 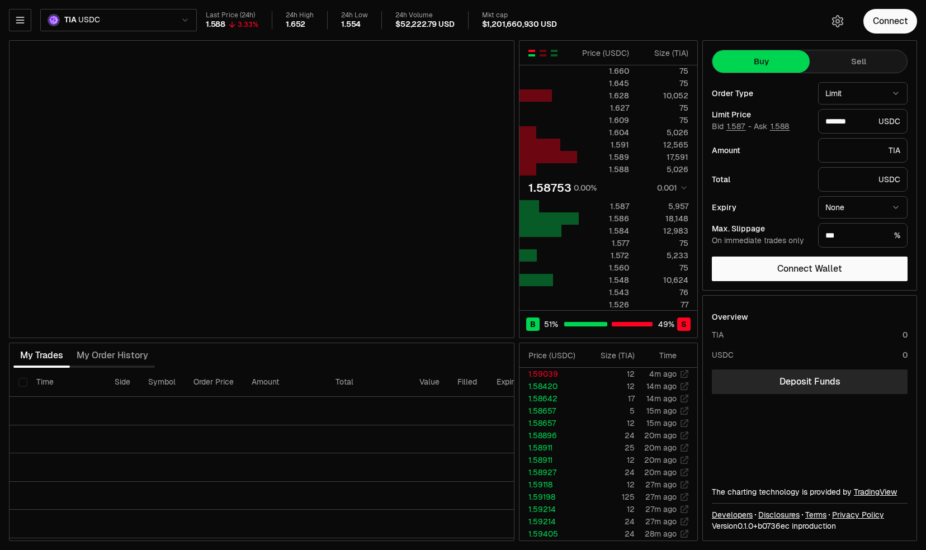 What do you see at coordinates (554, 53) in the screenshot?
I see `button: Show Buy Orders Only` at bounding box center [554, 53].